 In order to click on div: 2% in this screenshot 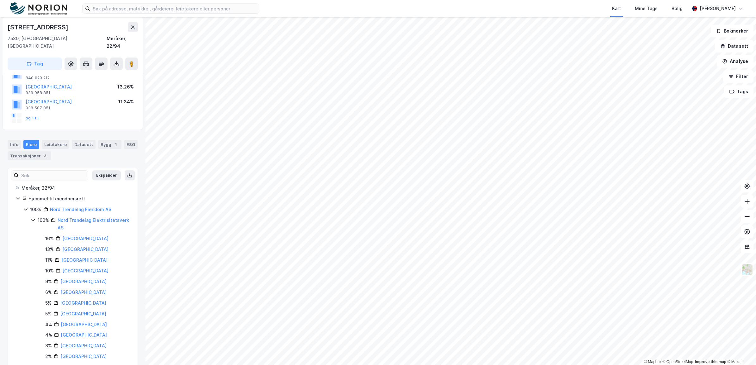, I will do `click(48, 357)`.